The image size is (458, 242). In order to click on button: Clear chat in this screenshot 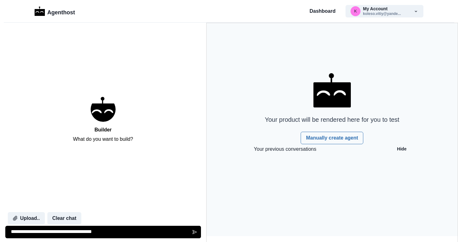, I will do `click(64, 219)`.